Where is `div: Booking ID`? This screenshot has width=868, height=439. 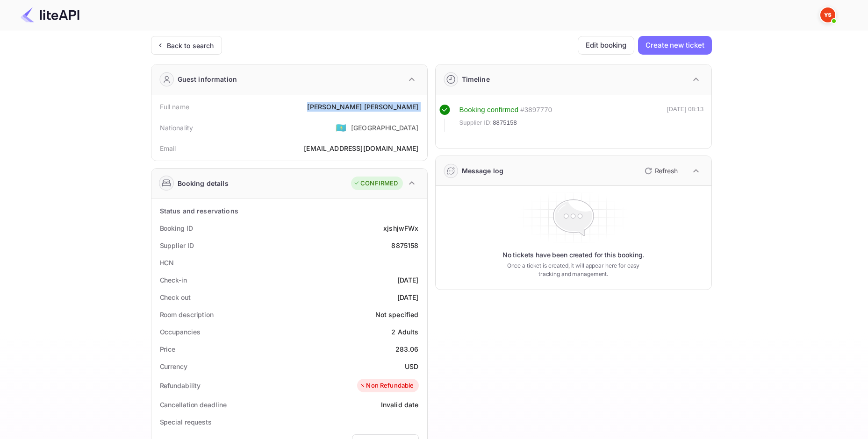
div: Booking ID is located at coordinates (177, 228).